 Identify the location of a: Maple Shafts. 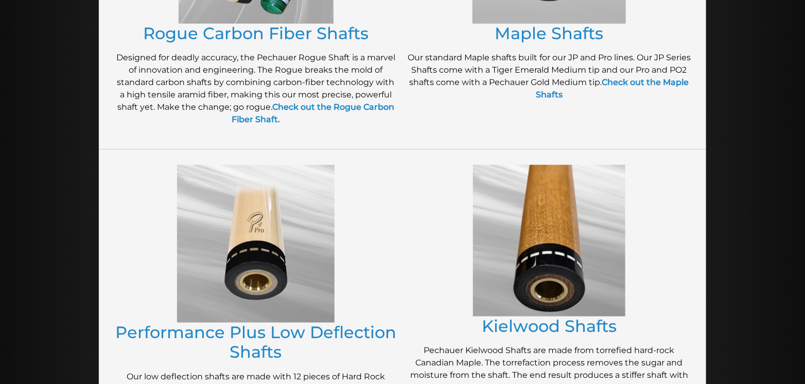
(549, 33).